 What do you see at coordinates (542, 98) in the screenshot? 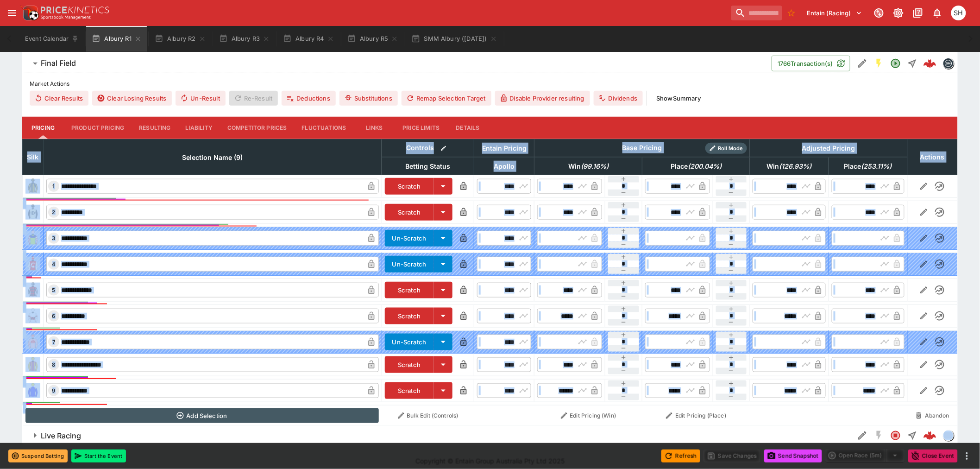
I see `button: Disable Provider resulting` at bounding box center [542, 98].